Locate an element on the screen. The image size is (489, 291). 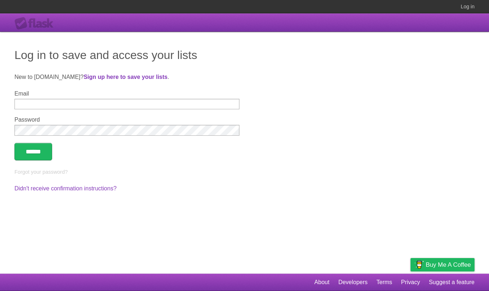
img: Buy me a coffee is located at coordinates (419, 264).